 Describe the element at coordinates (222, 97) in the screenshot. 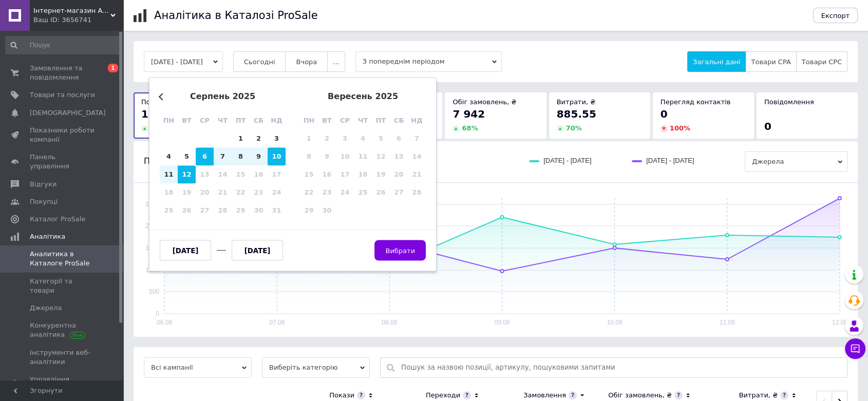

I see `div: серпень 2025` at that location.